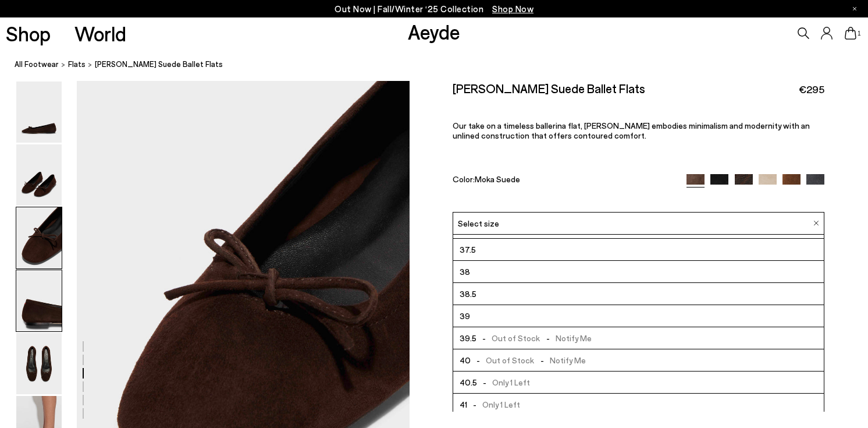 Image resolution: width=868 pixels, height=428 pixels. I want to click on div: Color:, so click(563, 180).